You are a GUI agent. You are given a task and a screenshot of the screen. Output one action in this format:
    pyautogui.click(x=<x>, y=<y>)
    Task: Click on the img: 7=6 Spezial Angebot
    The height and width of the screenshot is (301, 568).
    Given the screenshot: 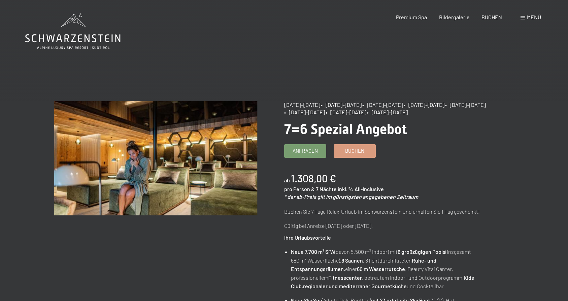 What is the action you would take?
    pyautogui.click(x=156, y=158)
    